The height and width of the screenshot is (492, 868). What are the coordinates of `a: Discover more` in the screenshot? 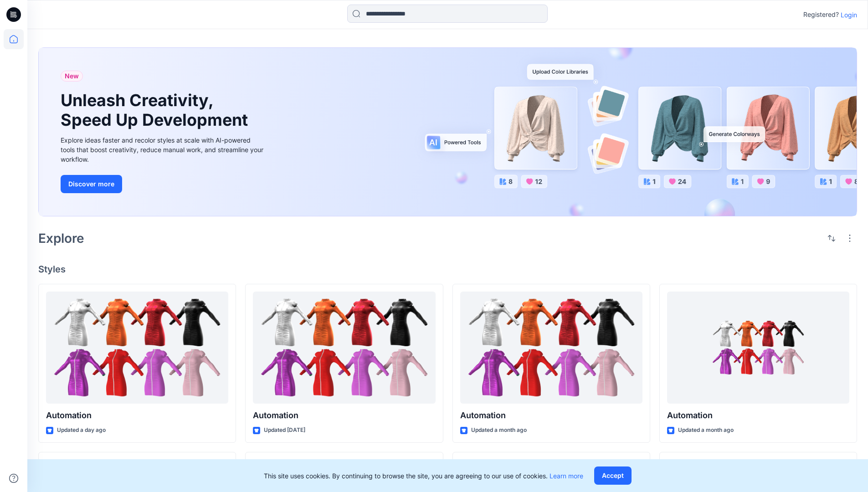 It's located at (163, 184).